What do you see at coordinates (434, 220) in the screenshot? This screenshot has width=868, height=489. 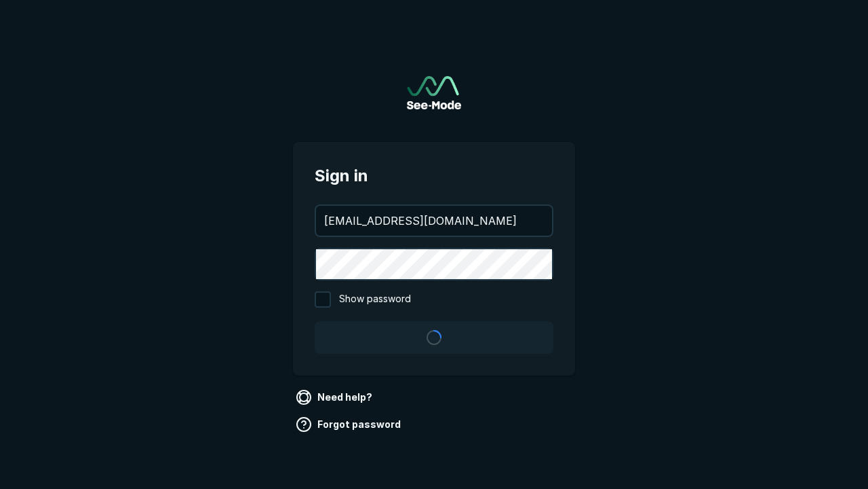 I see `input: your@email.com` at bounding box center [434, 220].